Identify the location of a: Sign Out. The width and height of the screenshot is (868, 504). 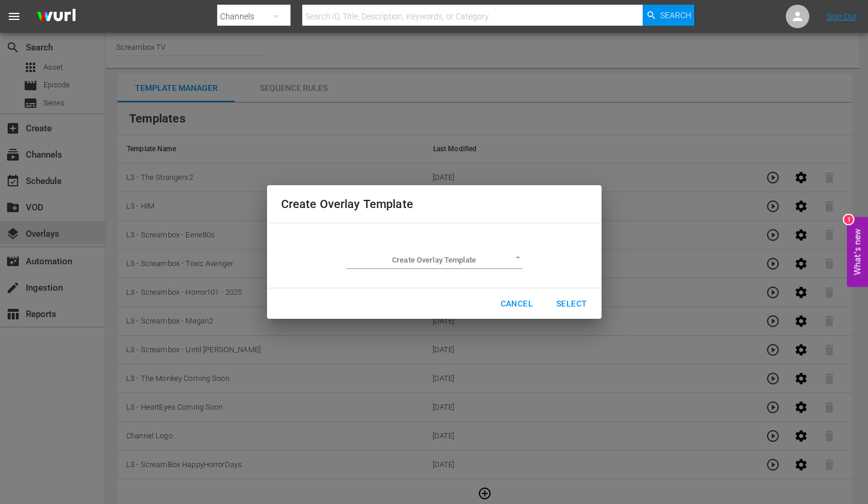
(841, 16).